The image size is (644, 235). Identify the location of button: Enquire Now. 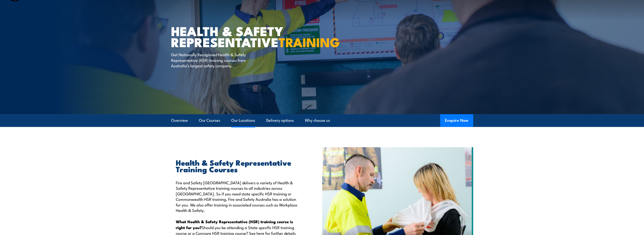
(457, 120).